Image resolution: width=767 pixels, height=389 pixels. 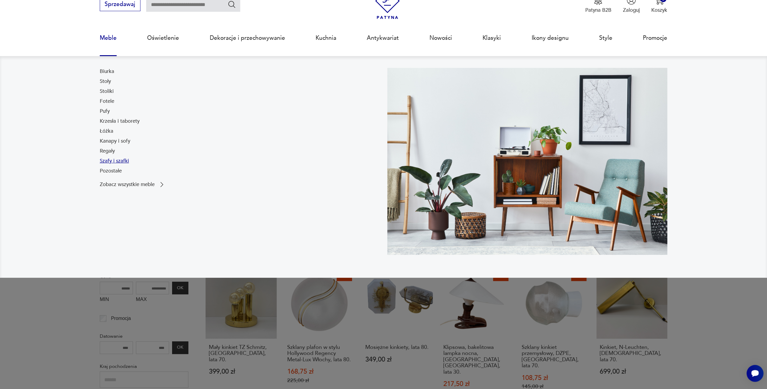 I want to click on a: Kuchnia, so click(x=326, y=38).